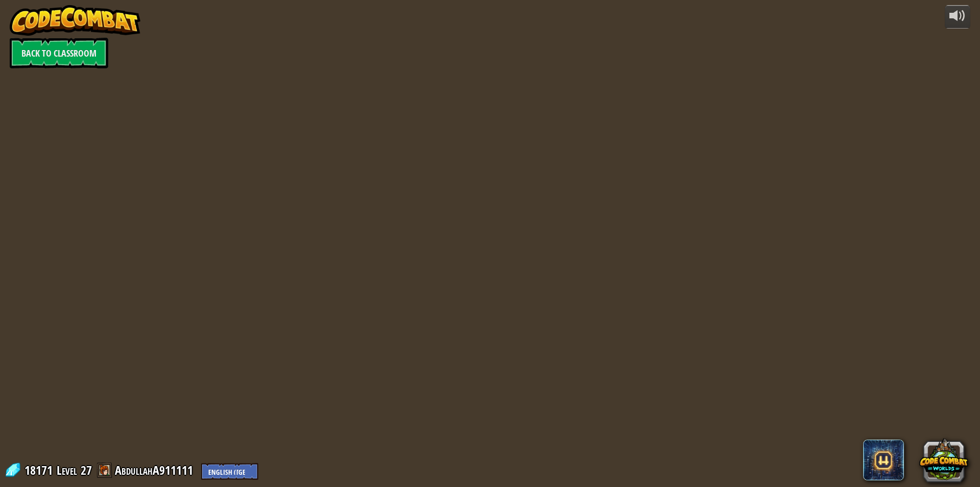 This screenshot has height=487, width=980. Describe the element at coordinates (958, 17) in the screenshot. I see `button: Adjust volume` at that location.